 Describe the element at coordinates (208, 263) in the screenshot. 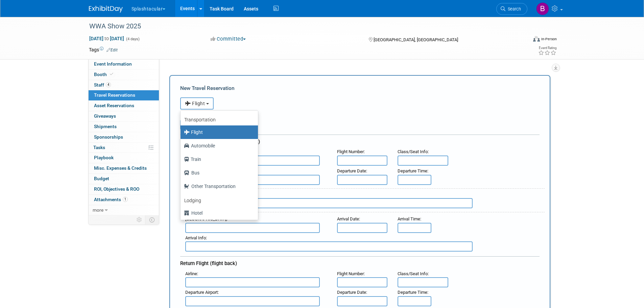

I see `span: Return Flight (flight back)` at that location.